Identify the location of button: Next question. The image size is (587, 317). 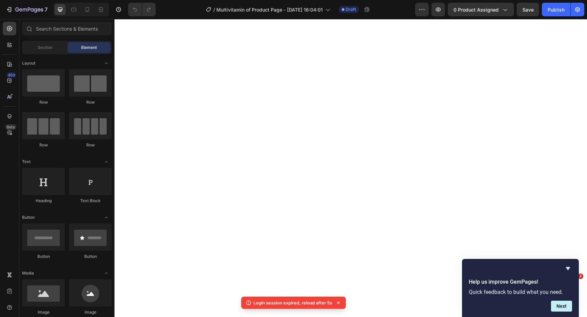
(561, 306).